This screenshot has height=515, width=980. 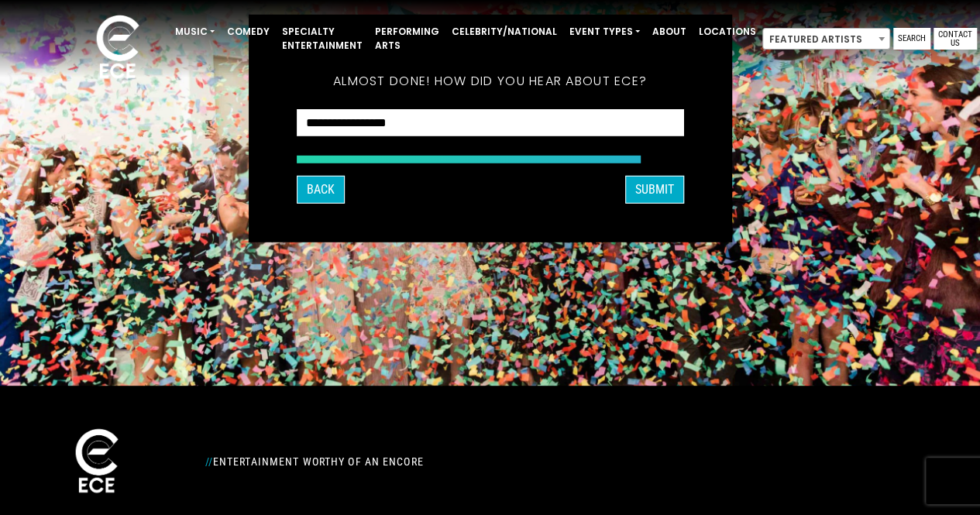 I want to click on a: Celebrity/National, so click(x=504, y=32).